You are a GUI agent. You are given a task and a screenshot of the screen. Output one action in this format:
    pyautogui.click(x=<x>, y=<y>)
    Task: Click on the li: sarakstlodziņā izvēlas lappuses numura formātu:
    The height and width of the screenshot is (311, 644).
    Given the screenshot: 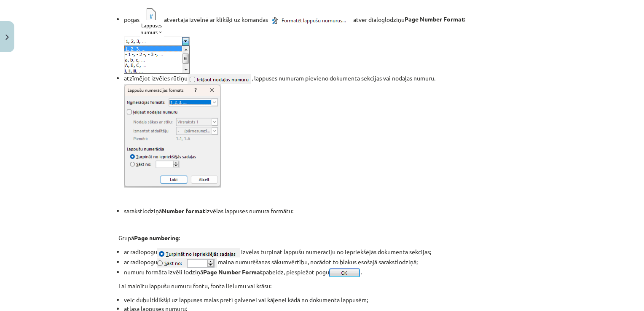 What is the action you would take?
    pyautogui.click(x=324, y=211)
    